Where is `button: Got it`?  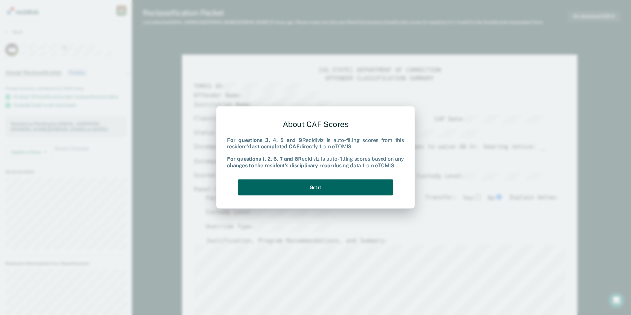 button: Got it is located at coordinates (316, 187).